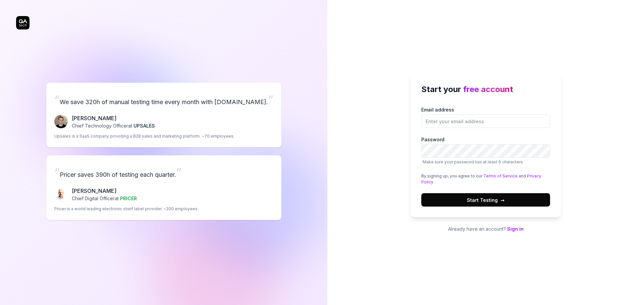 The width and height of the screenshot is (644, 305). I want to click on a: Sign in, so click(515, 229).